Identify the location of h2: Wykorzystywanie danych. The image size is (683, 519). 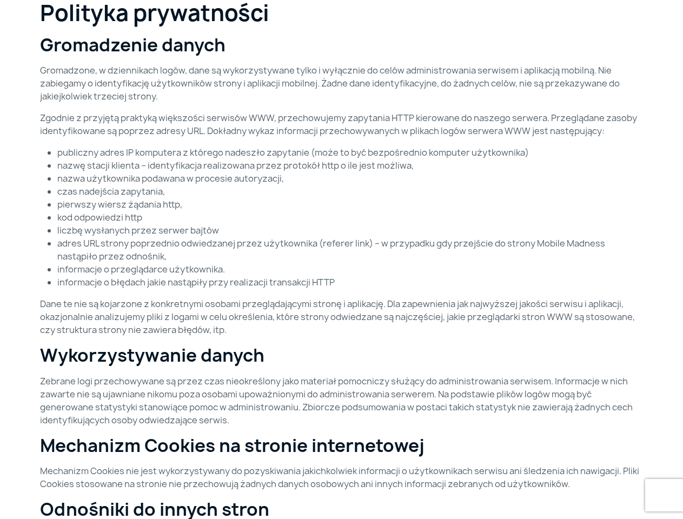
(342, 355).